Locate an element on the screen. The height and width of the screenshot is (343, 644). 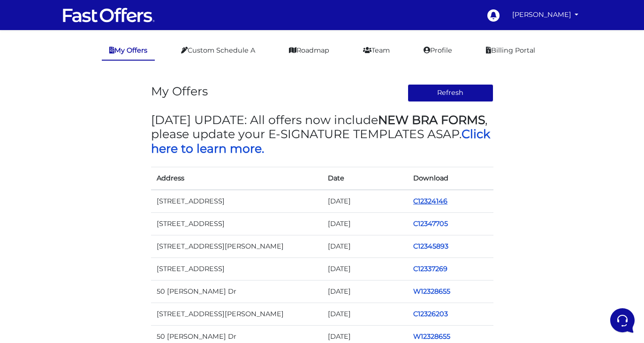
a: C12326203 is located at coordinates (431, 314).